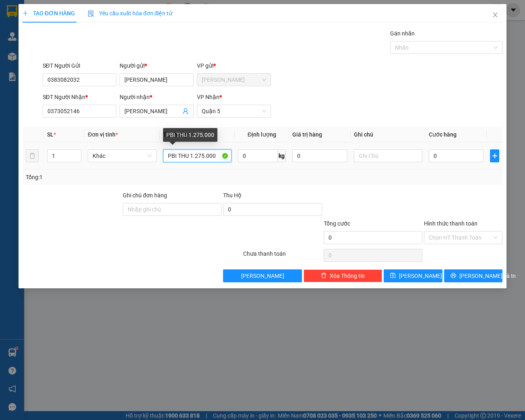  Describe the element at coordinates (262, 135) in the screenshot. I see `span: Định lượng` at that location.